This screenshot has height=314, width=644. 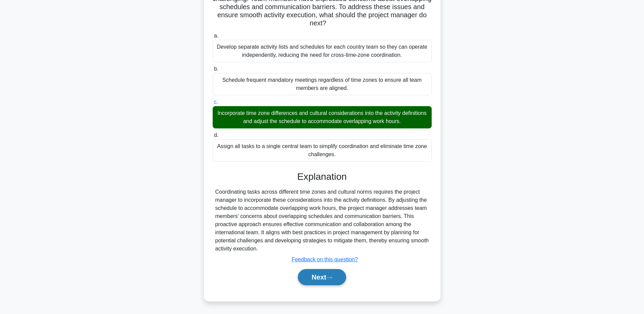 What do you see at coordinates (216, 36) in the screenshot?
I see `span: a.` at bounding box center [216, 36].